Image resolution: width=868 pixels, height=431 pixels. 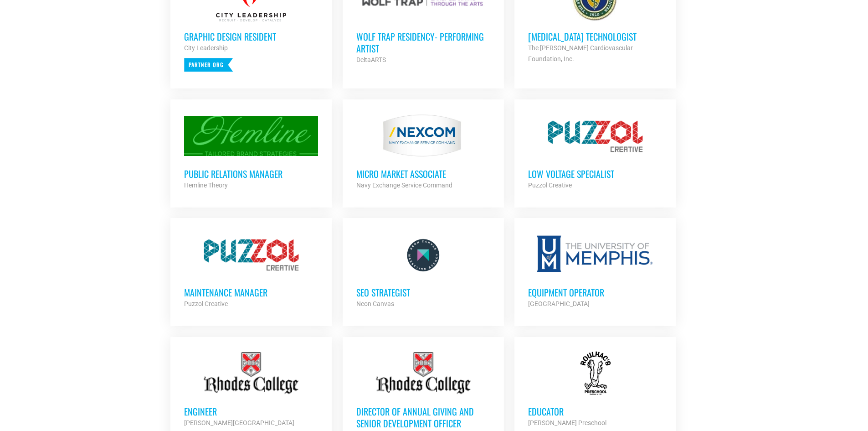 I want to click on h3: Graphic Design Resident, so click(x=251, y=36).